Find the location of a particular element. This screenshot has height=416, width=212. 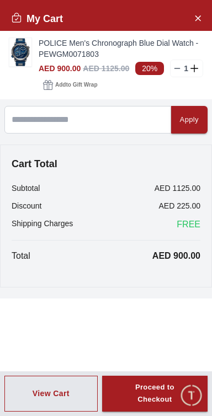

span: 20% is located at coordinates (149, 68).